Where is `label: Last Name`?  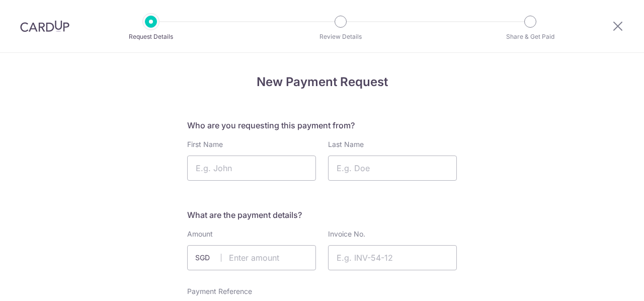 label: Last Name is located at coordinates (346, 144).